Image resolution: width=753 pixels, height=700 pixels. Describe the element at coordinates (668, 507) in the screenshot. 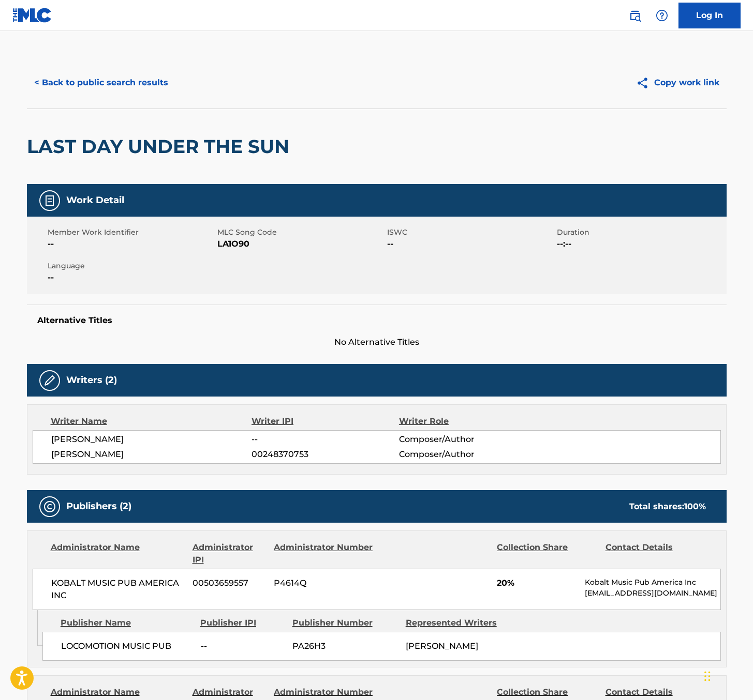

I see `div: Total shares:` at that location.